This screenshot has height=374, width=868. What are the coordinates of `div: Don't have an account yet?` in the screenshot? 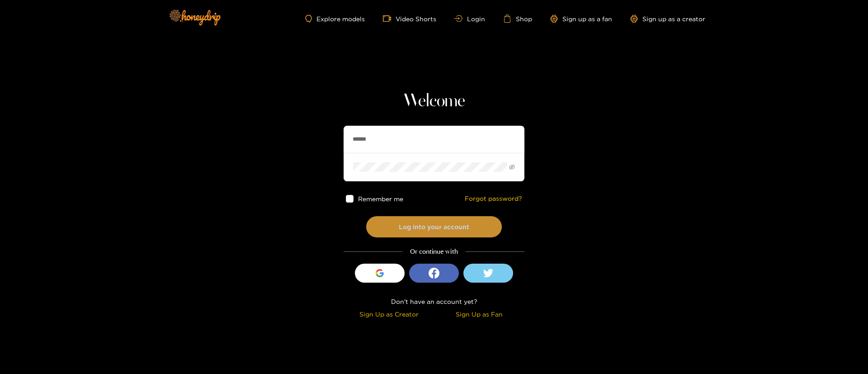 It's located at (434, 301).